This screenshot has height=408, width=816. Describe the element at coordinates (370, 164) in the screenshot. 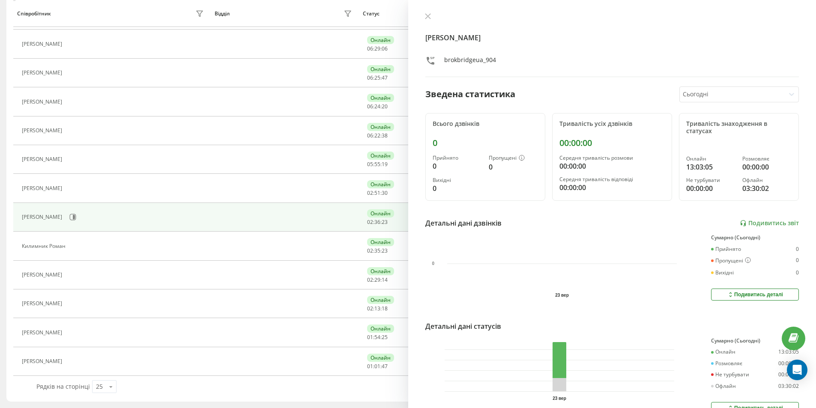

I see `span: 05` at that location.